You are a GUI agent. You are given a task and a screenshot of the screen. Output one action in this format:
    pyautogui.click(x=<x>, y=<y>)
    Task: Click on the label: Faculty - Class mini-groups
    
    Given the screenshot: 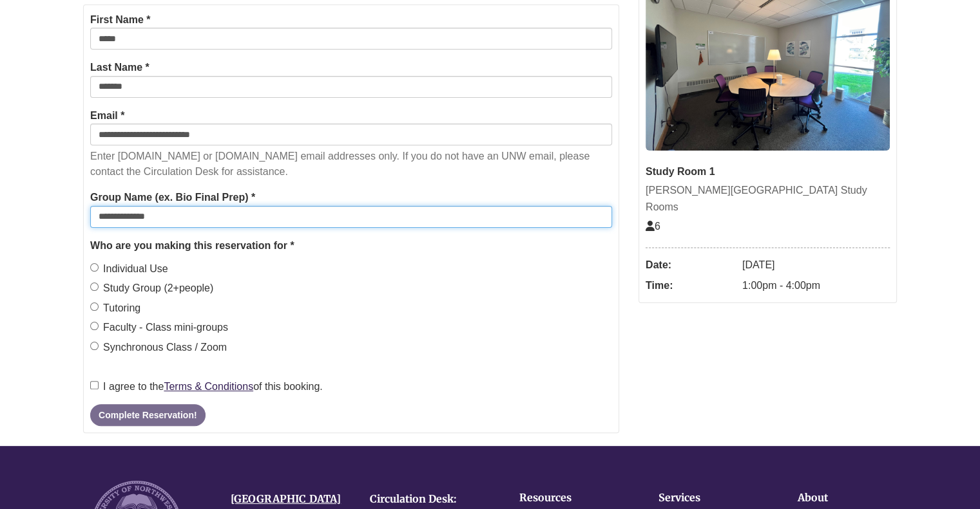 What is the action you would take?
    pyautogui.click(x=159, y=327)
    